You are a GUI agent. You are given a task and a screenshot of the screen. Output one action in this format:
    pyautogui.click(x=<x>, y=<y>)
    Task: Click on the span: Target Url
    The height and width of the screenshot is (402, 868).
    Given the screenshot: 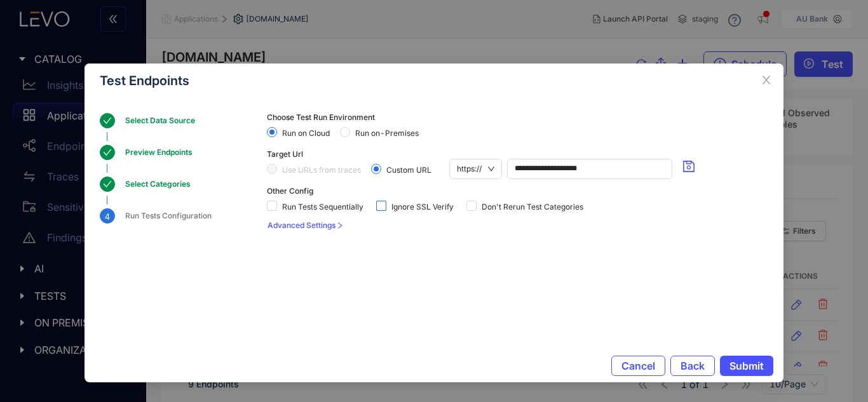 What is the action you would take?
    pyautogui.click(x=285, y=154)
    